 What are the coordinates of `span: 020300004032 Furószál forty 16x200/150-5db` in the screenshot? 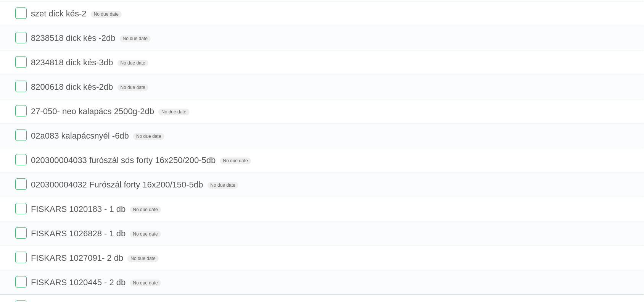 It's located at (118, 184).